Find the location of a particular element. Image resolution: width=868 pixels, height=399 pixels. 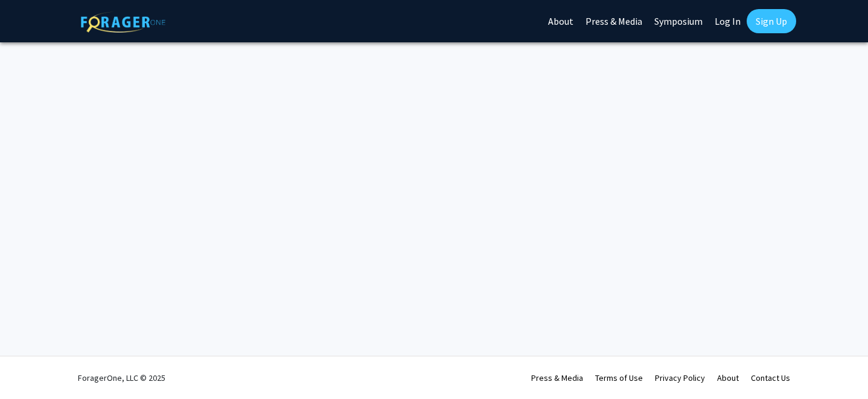

div: ForagerOne, LLC © 2025 is located at coordinates (121, 378).